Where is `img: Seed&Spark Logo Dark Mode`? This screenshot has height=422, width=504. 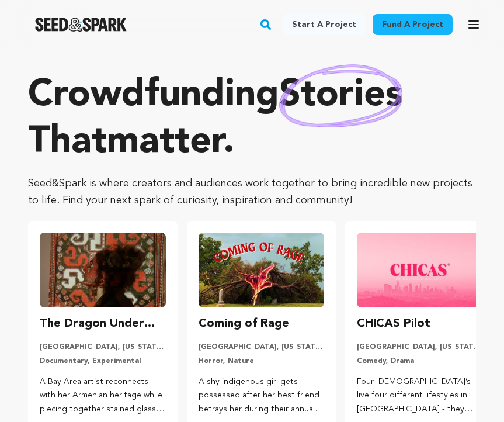
img: Seed&Spark Logo Dark Mode is located at coordinates (80, 25).